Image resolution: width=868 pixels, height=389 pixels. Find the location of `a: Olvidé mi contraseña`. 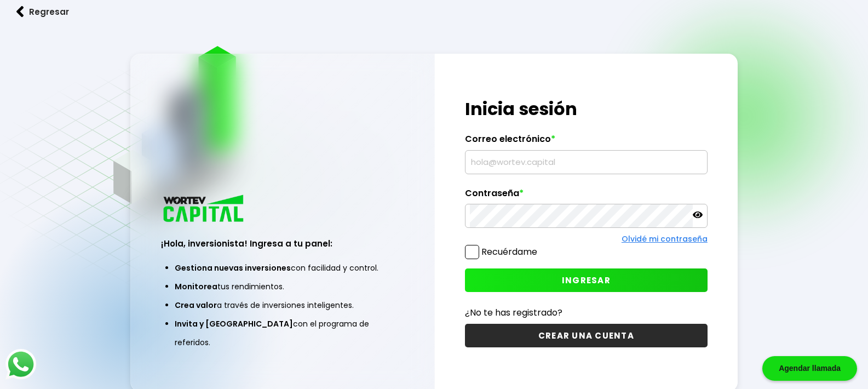

a: Olvidé mi contraseña is located at coordinates (664, 239).